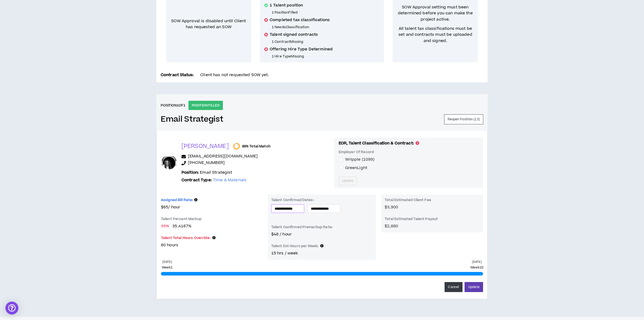 This screenshot has height=320, width=644. Describe the element at coordinates (360, 159) in the screenshot. I see `span: Wripple (1099)` at that location.